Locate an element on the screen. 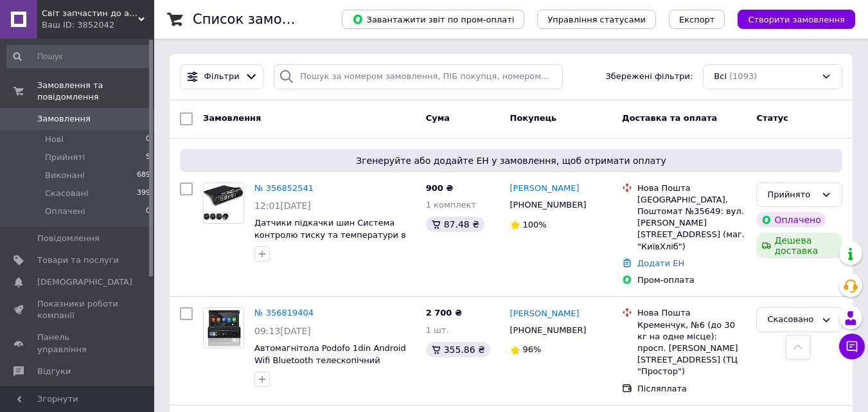 This screenshot has height=412, width=868. span: Cума is located at coordinates (437, 117).